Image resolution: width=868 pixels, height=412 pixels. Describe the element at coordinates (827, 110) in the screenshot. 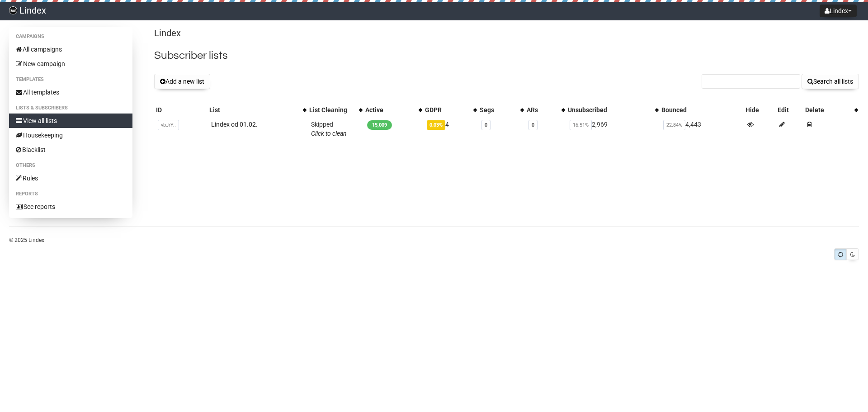

I see `div: Delete` at that location.